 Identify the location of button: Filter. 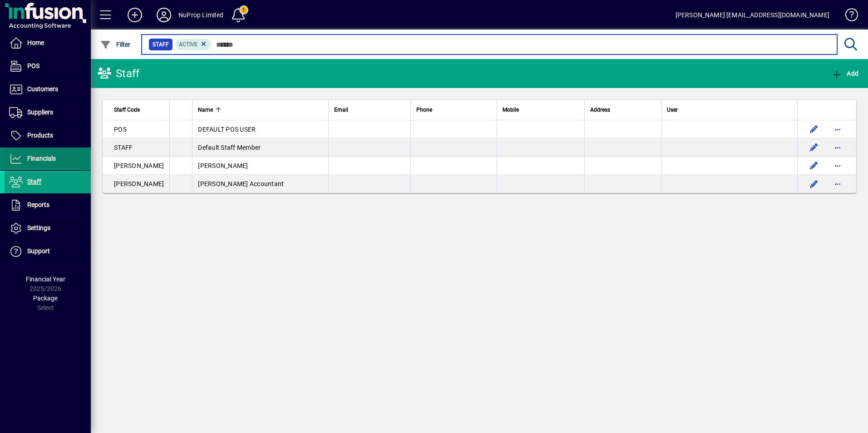
(116, 44).